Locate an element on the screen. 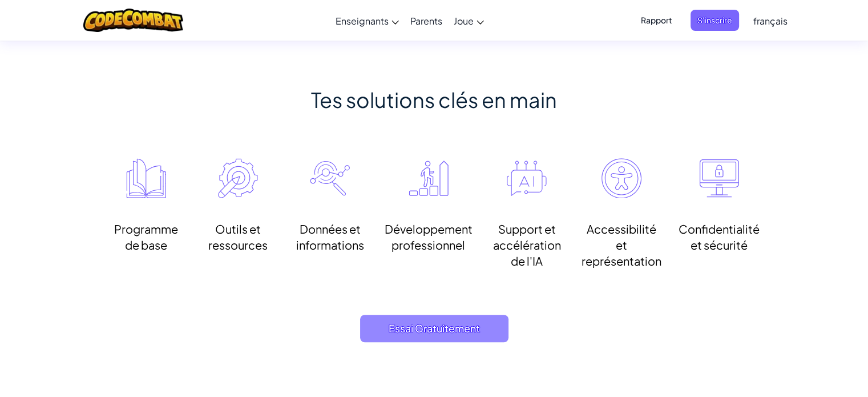  font: Essai Gratuitement is located at coordinates (434, 328).